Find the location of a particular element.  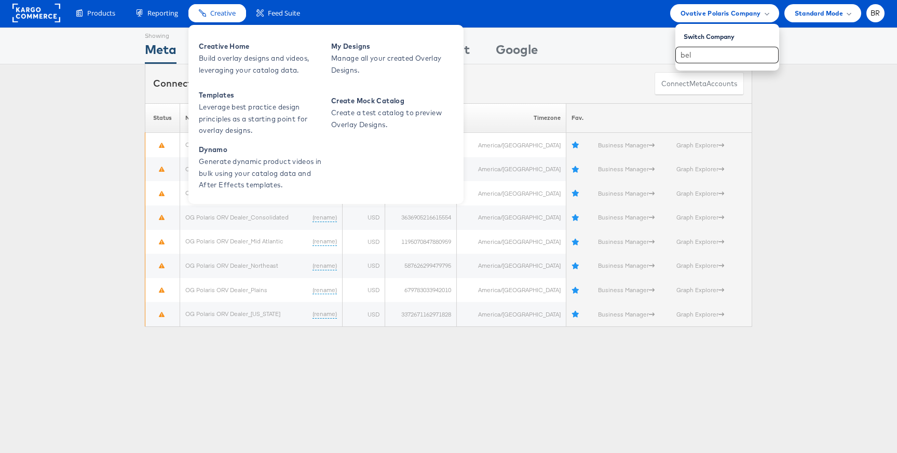

span: Standard Mode is located at coordinates (819, 13).